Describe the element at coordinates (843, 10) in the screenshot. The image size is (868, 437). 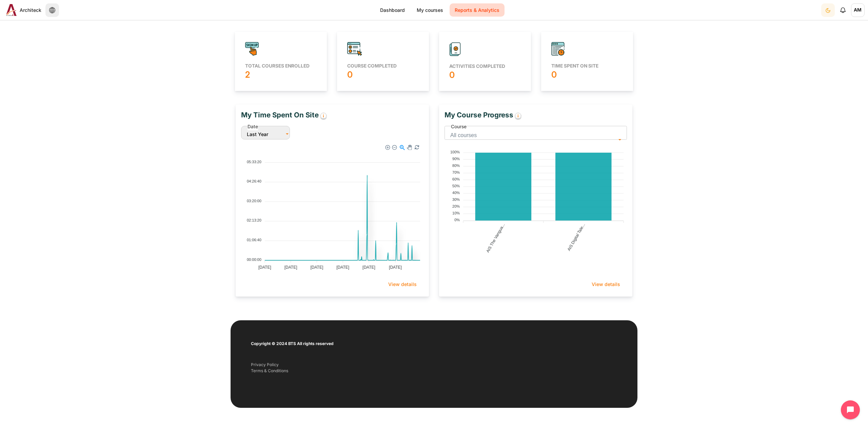
I see `div: Show notification window with no new notifications` at that location.